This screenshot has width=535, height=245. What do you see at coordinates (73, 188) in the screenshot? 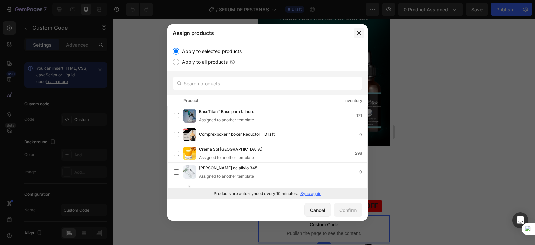
I see `div: $77.300,00` at bounding box center [73, 188].